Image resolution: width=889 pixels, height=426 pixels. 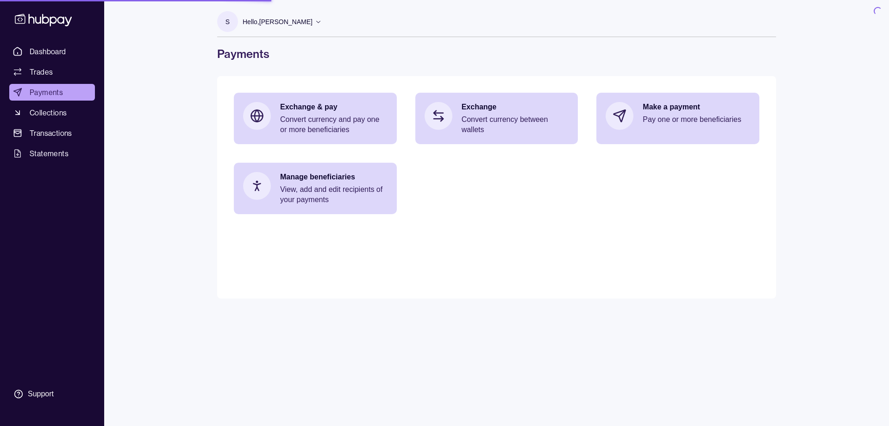 What do you see at coordinates (227, 22) in the screenshot?
I see `p: S` at bounding box center [227, 22].